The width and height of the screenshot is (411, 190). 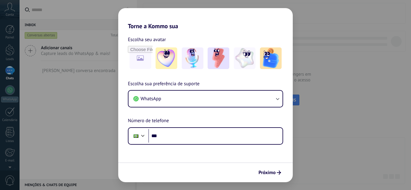 I want to click on span: WhatsApp, so click(x=151, y=99).